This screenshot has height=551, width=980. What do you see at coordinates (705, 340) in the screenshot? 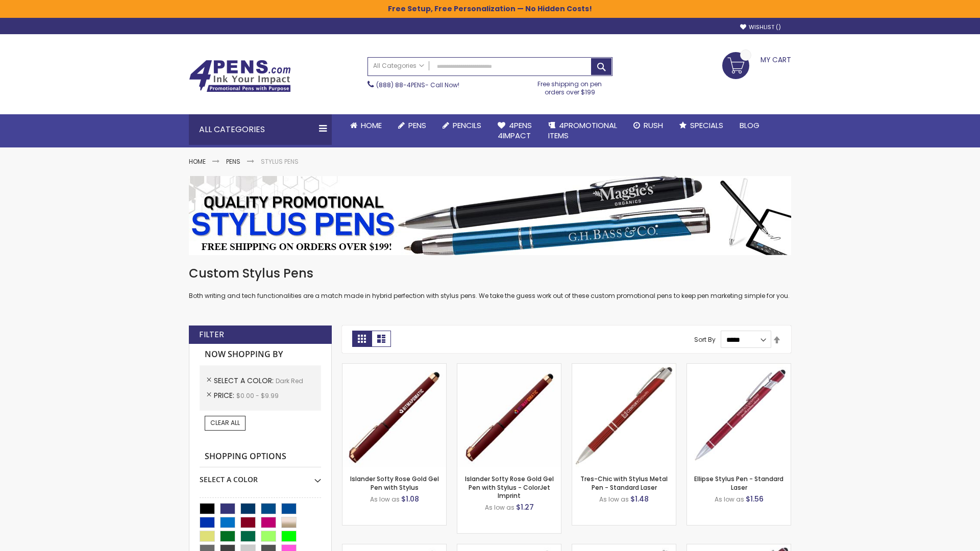
I see `label: Sort By` at bounding box center [705, 340].